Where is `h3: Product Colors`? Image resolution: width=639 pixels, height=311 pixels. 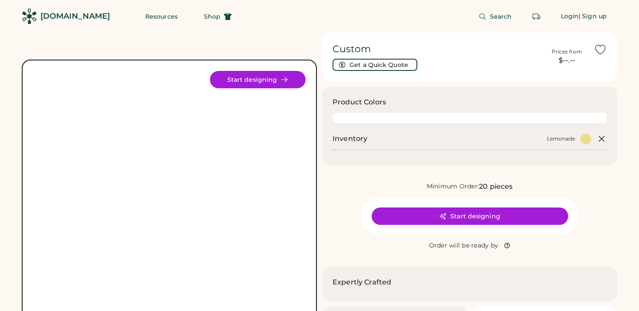 h3: Product Colors is located at coordinates (359, 102).